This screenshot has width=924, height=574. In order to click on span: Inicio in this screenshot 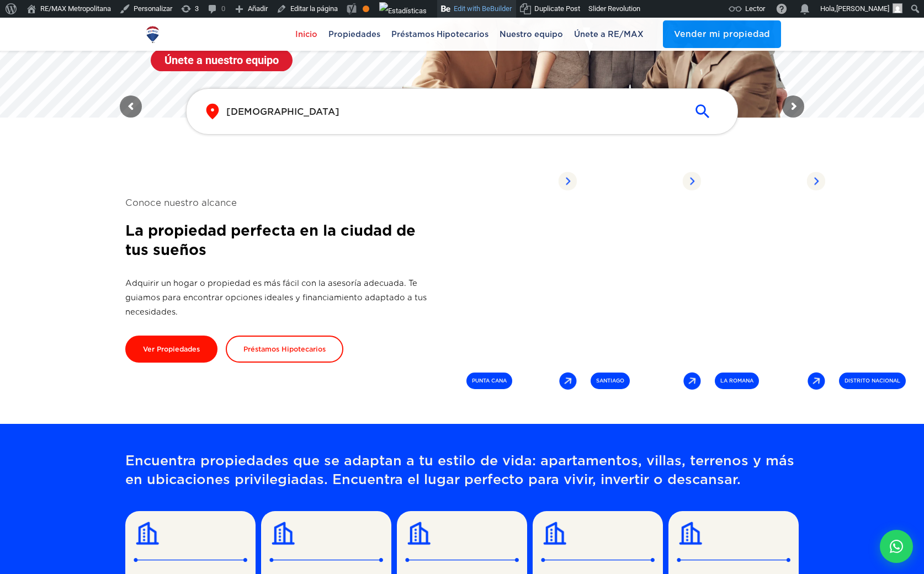, I will do `click(306, 35)`.